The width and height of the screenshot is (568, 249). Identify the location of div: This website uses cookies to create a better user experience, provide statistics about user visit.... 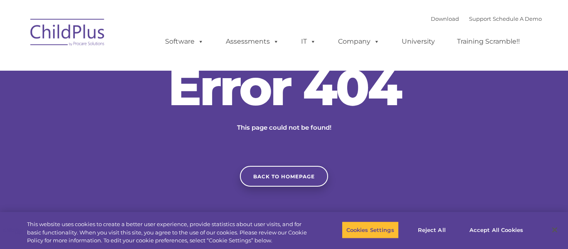
(170, 232).